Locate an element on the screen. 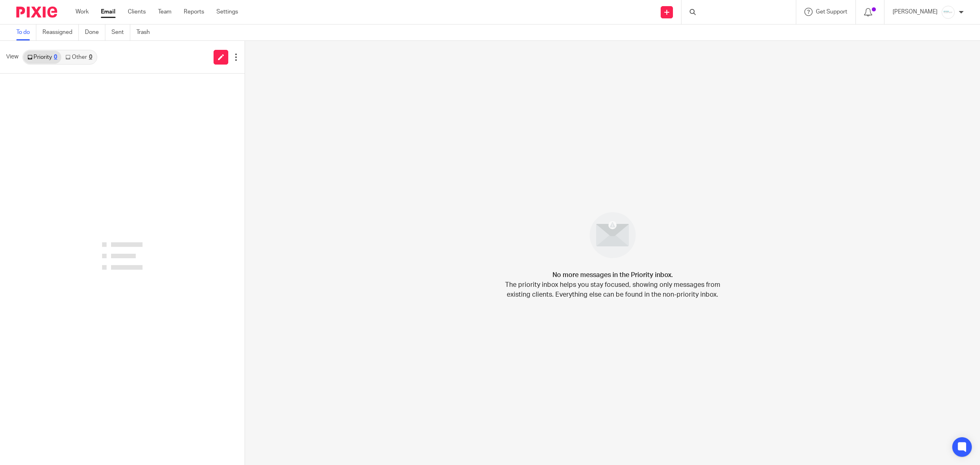  a: Email is located at coordinates (108, 12).